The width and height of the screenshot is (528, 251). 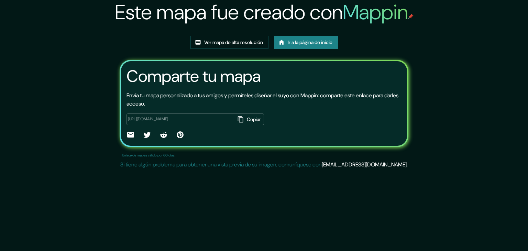 What do you see at coordinates (306, 42) in the screenshot?
I see `a: Ir a la página de inicio` at bounding box center [306, 42].